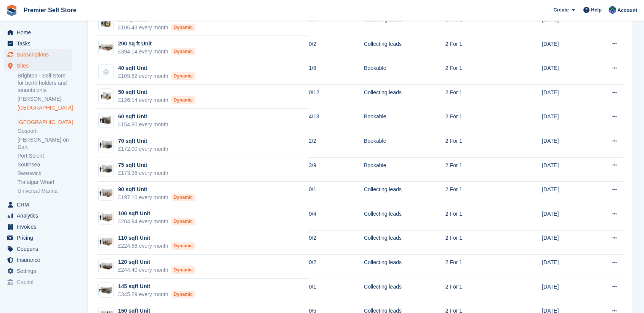 This screenshot has width=644, height=313. Describe the element at coordinates (336, 194) in the screenshot. I see `td: 0/1` at that location.